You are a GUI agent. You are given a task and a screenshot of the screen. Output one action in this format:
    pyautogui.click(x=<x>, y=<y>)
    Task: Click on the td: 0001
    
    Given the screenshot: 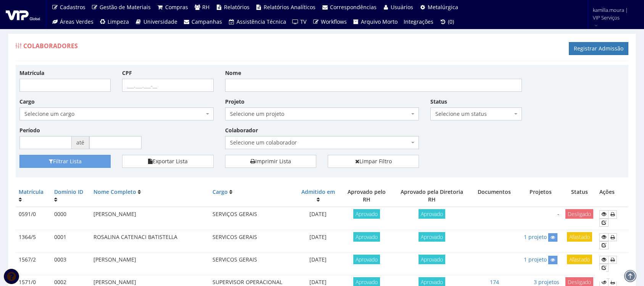 What is the action you would take?
    pyautogui.click(x=71, y=241)
    